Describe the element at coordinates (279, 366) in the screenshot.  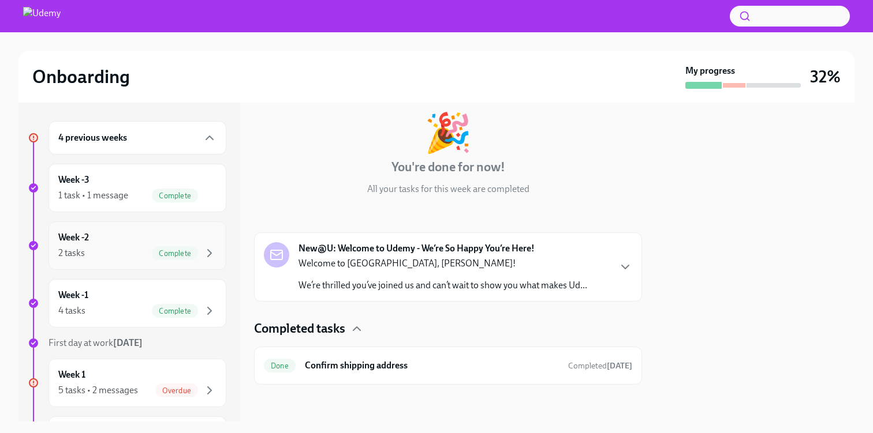
I see `span: Done` at that location.